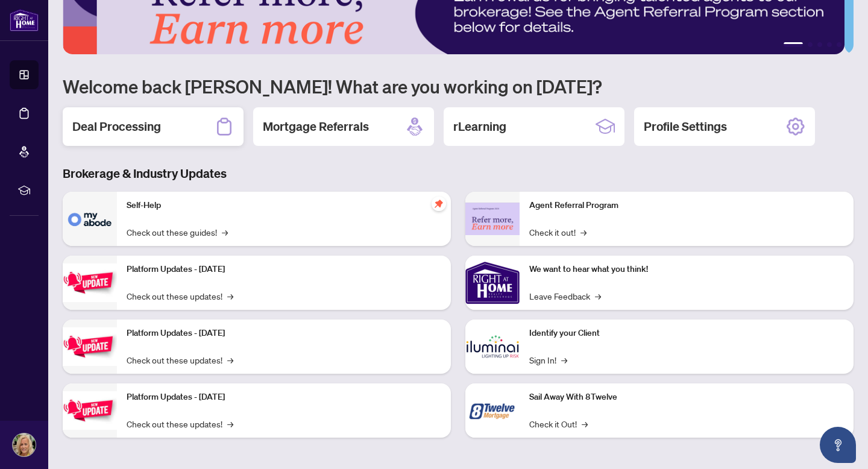 This screenshot has width=868, height=469. What do you see at coordinates (492, 347) in the screenshot?
I see `img: Identify your Client` at bounding box center [492, 347].